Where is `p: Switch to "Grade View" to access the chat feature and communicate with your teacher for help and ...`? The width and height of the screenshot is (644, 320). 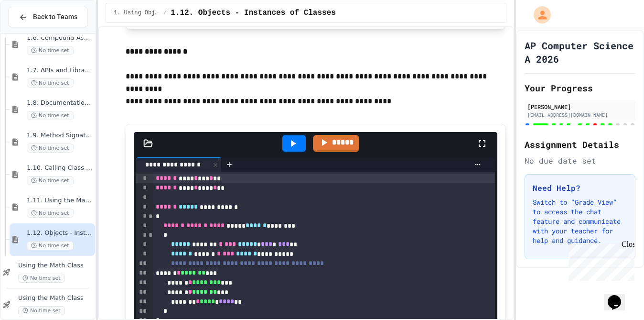
p: Switch to "Grade View" to access the chat feature and communicate with your teacher for help and ... is located at coordinates (580, 222).